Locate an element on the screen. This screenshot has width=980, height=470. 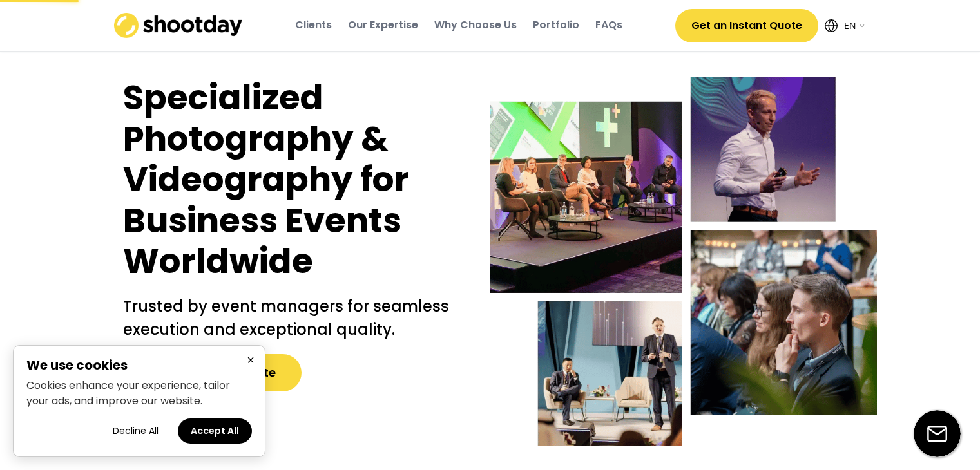
img: Icon%20feather-globe%20%281%29.svg is located at coordinates (831, 26).